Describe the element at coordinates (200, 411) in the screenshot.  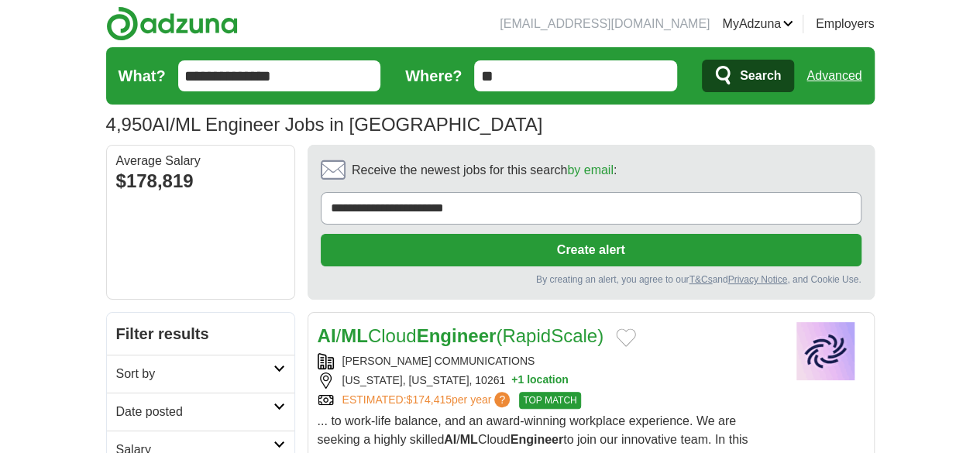
I see `a: Date posted` at that location.